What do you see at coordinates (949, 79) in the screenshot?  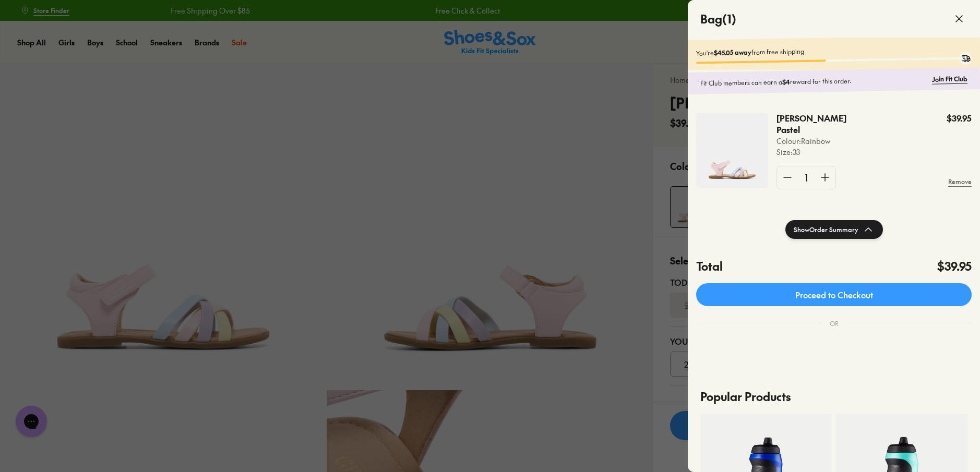 I see `a: Join Fit Club` at bounding box center [949, 79].